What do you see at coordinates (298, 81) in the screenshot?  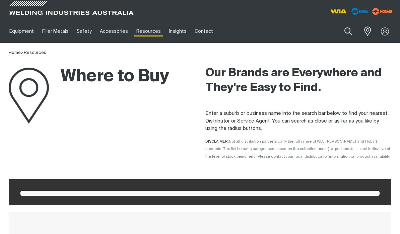 I see `h2: Our Brands are Everywhere and They're Easy to Find.` at bounding box center [298, 81].